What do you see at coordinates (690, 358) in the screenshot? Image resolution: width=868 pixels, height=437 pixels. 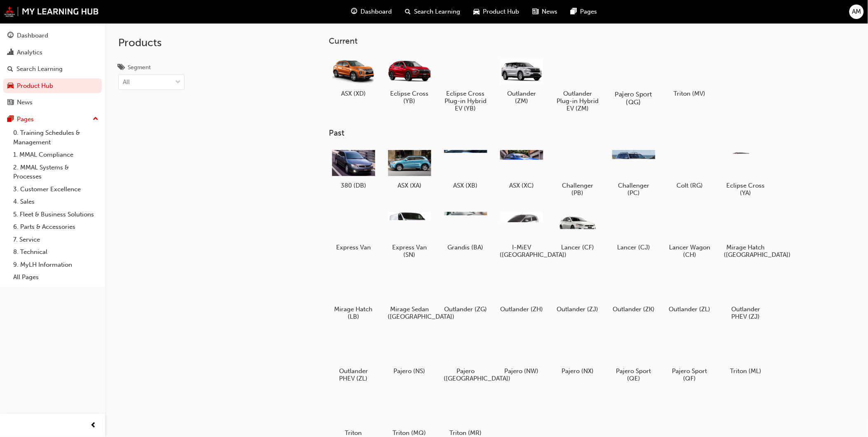 I see `a: Pajero Sport (QF)` at bounding box center [690, 358].